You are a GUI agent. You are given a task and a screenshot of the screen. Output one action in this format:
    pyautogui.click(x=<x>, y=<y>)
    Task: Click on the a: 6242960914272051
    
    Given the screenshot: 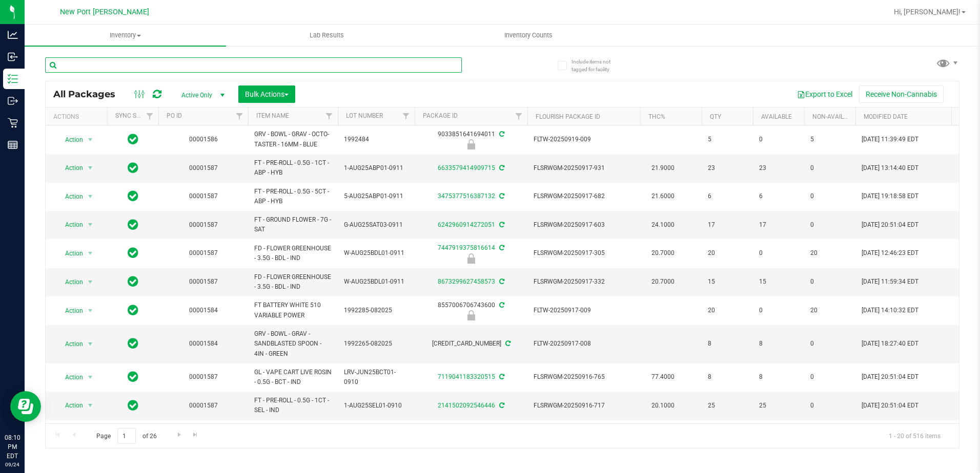 What is the action you would take?
    pyautogui.click(x=466, y=225)
    